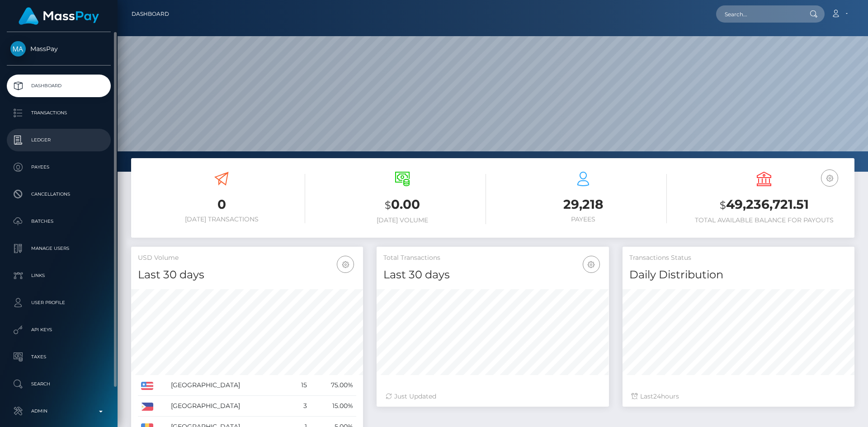 The image size is (868, 427). I want to click on a: User Profile, so click(59, 303).